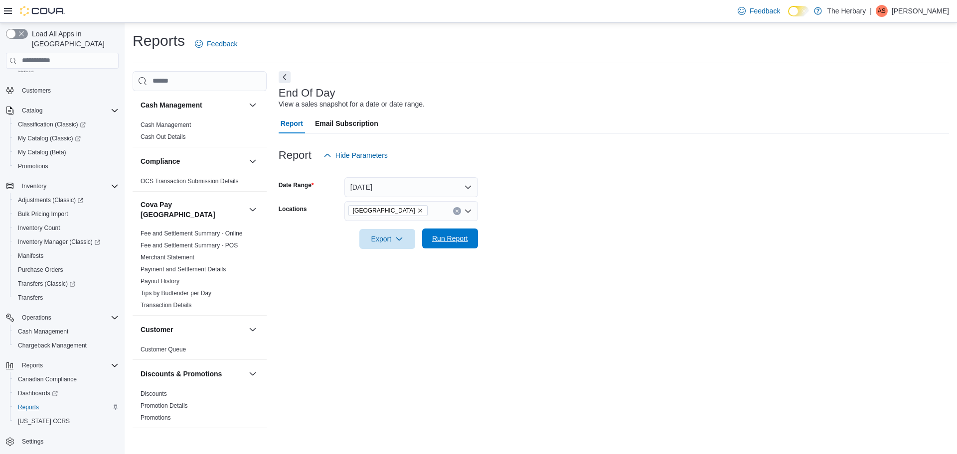 This screenshot has height=454, width=957. What do you see at coordinates (66, 139) in the screenshot?
I see `span: My Catalog (Classic)` at bounding box center [66, 139].